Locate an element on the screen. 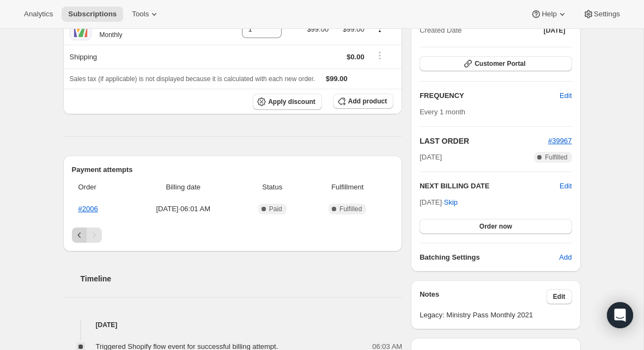 This screenshot has width=644, height=350. button: Add product is located at coordinates (363, 101).